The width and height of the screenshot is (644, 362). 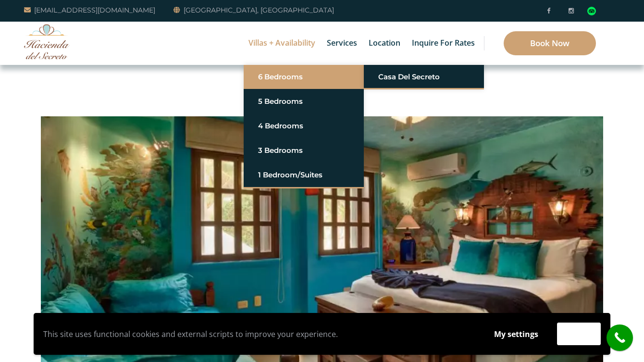 What do you see at coordinates (304, 77) in the screenshot?
I see `a: 6 Bedrooms` at bounding box center [304, 77].